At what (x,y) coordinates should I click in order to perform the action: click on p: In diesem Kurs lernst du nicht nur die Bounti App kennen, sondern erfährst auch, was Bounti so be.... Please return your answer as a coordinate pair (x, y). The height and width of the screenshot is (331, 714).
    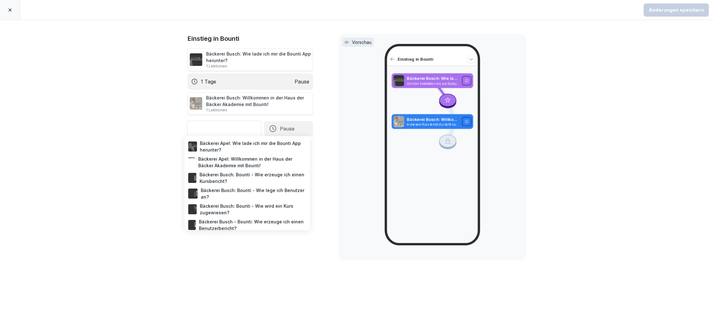
    Looking at the image, I should click on (433, 124).